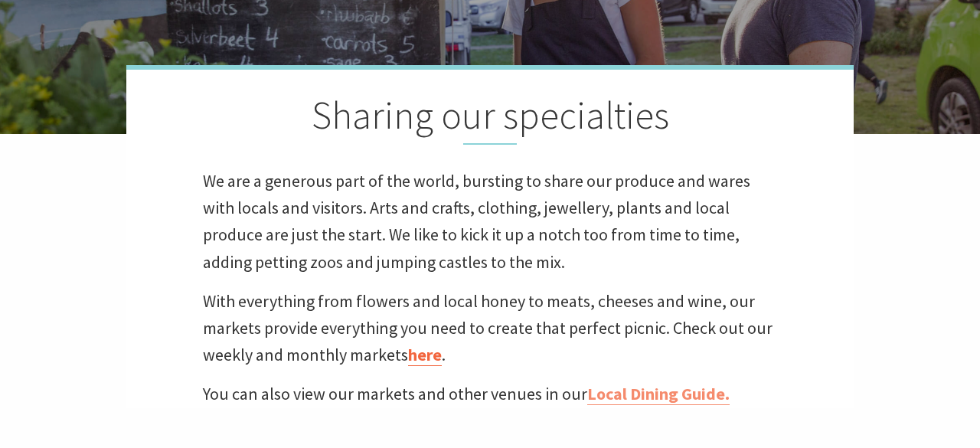  What do you see at coordinates (658, 394) in the screenshot?
I see `a: Local Dining Guide.` at bounding box center [658, 394].